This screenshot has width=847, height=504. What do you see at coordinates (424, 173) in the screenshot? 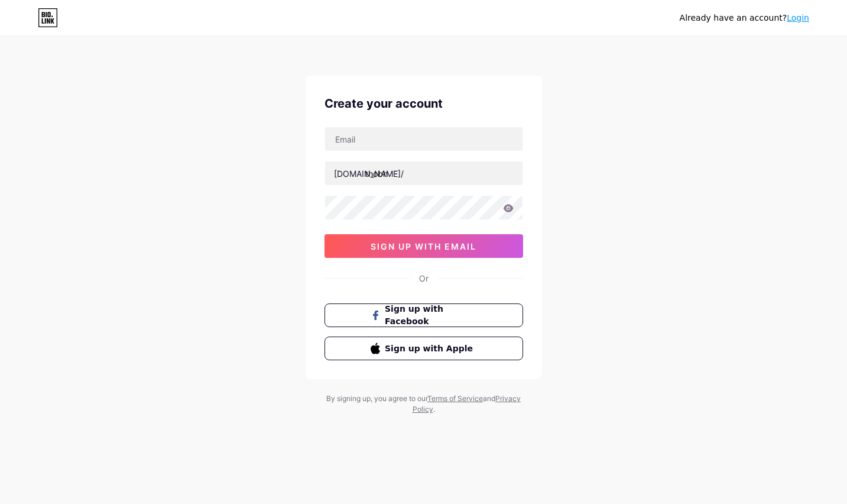
I see `input: username` at bounding box center [424, 173].